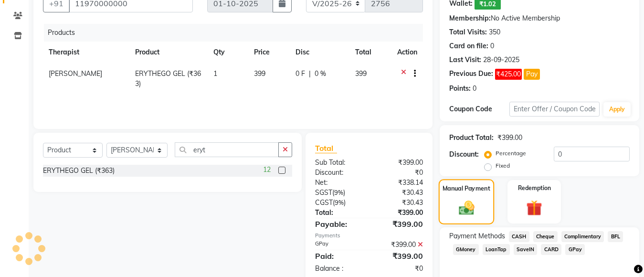 Image resolution: width=644 pixels, height=277 pixels. What do you see at coordinates (236, 33) in the screenshot?
I see `div: Products` at bounding box center [236, 33].